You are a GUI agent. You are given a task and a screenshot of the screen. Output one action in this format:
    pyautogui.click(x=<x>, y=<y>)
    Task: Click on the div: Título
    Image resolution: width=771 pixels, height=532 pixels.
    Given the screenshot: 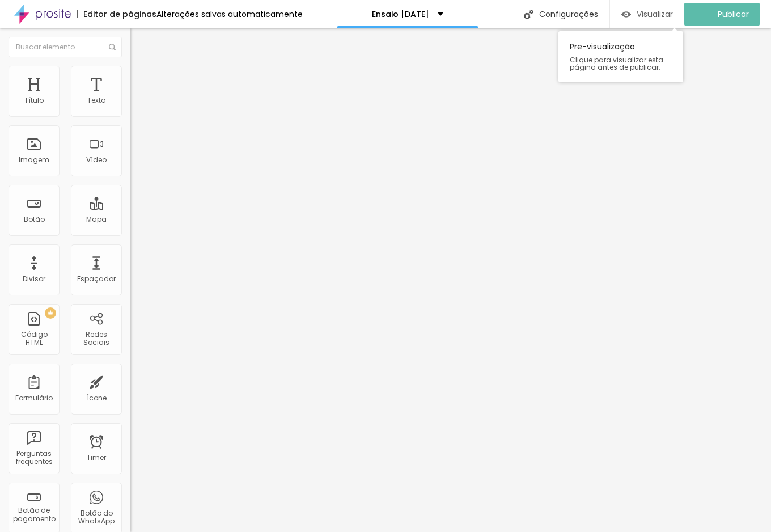 What is the action you would take?
    pyautogui.click(x=34, y=100)
    